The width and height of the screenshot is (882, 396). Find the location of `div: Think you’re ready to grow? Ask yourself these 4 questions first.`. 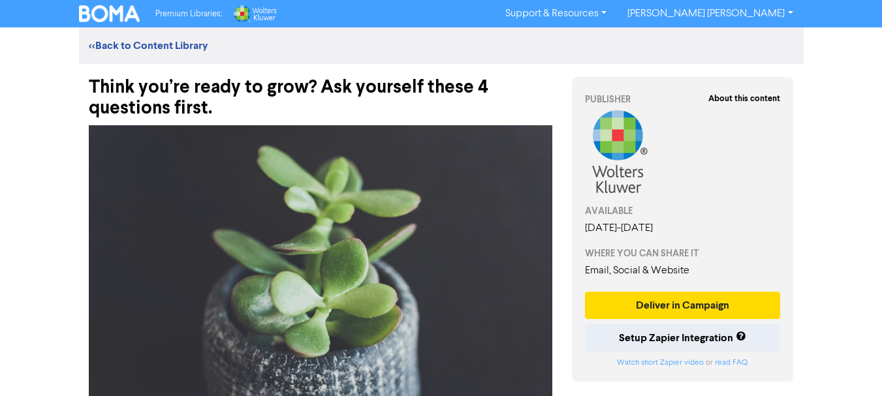

div: Think you’re ready to grow? Ask yourself these 4 questions first. is located at coordinates (321, 91).